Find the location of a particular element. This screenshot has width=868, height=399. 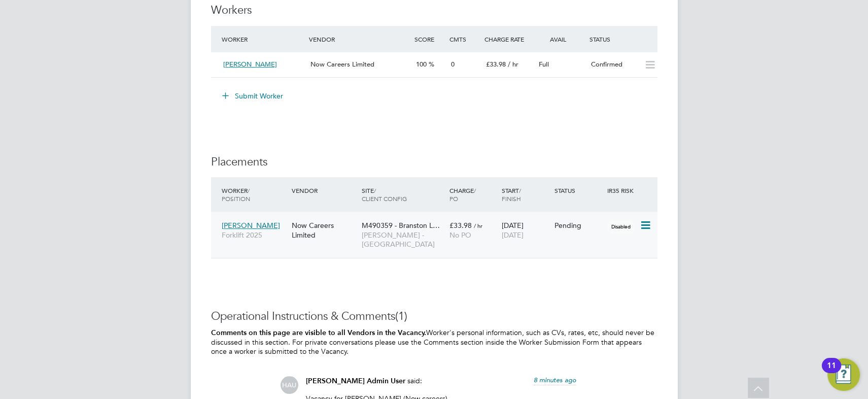

span: (1) is located at coordinates (401, 316).